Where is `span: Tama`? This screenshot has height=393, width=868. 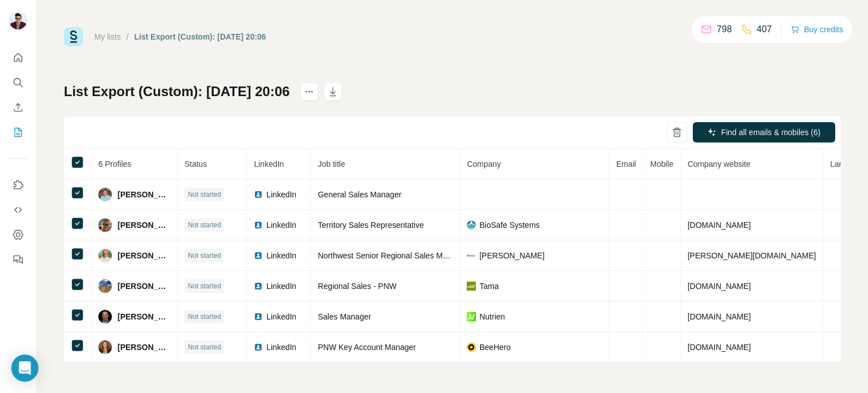 span: Tama is located at coordinates (489, 286).